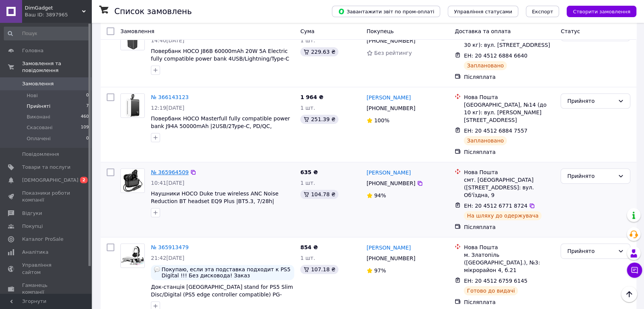 The height and width of the screenshot is (309, 644). What do you see at coordinates (482, 31) in the screenshot?
I see `span: Доставка та оплата` at bounding box center [482, 31].